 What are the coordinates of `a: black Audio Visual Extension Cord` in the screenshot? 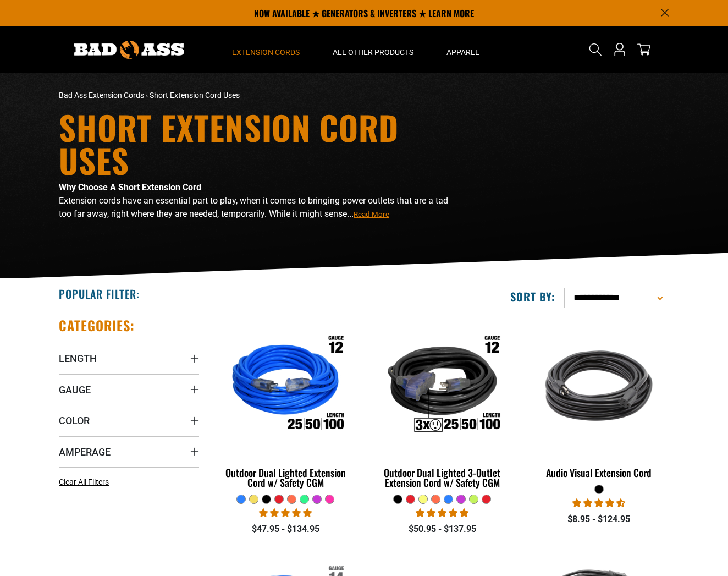 It's located at (599, 400).